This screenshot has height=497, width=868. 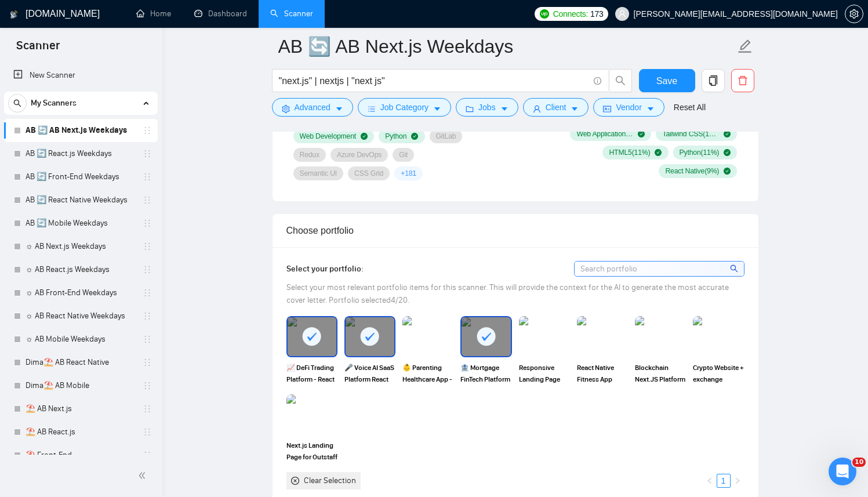 What do you see at coordinates (54, 103) in the screenshot?
I see `span: My Scanners` at bounding box center [54, 103].